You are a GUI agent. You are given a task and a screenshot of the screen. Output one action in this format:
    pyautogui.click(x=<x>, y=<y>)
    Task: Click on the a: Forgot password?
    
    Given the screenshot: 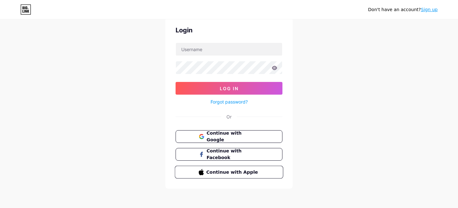 What is the action you would take?
    pyautogui.click(x=229, y=102)
    